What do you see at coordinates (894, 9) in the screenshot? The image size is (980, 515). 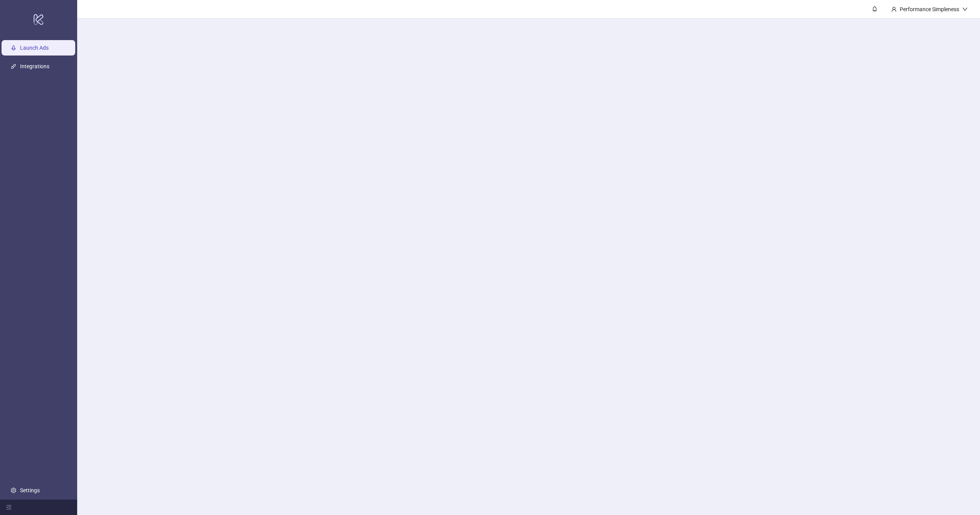 I see `span: user` at bounding box center [894, 9].